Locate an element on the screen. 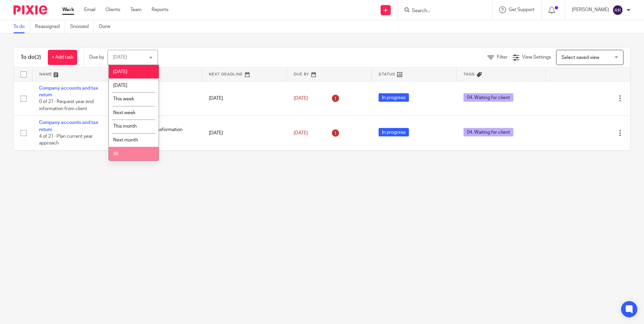 The height and width of the screenshot is (324, 644). td: DKH Limited is located at coordinates (160, 98).